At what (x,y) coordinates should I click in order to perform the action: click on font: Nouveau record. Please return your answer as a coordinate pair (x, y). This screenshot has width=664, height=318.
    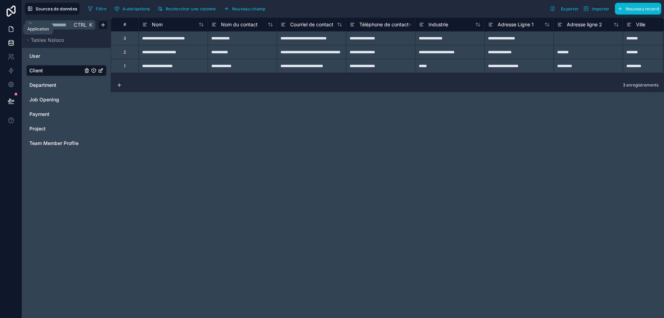
    Looking at the image, I should click on (642, 9).